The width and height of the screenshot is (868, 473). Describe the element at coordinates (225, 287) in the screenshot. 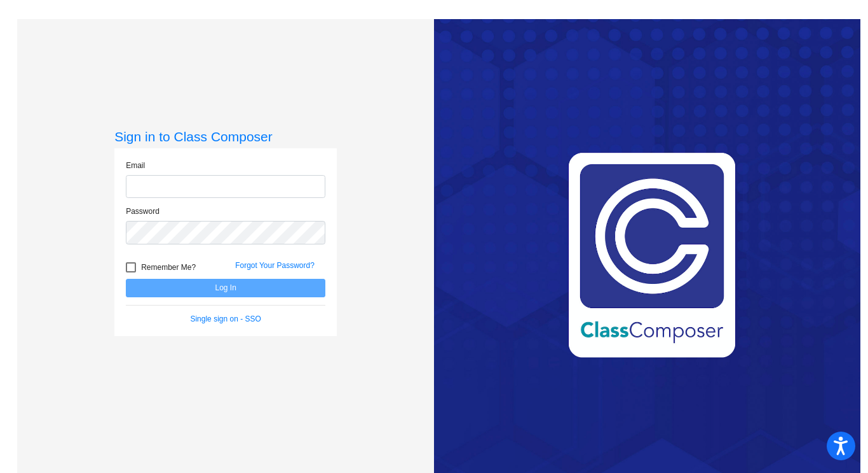

I see `button: Log In` at that location.